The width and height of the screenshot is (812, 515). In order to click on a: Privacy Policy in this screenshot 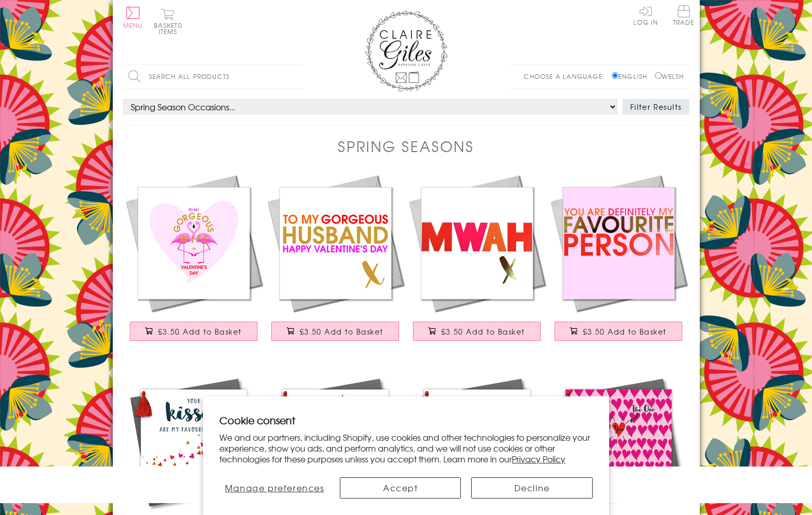, I will do `click(539, 459)`.